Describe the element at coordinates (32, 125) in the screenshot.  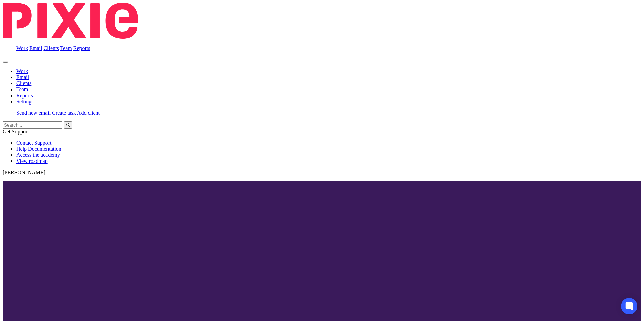
I see `input: Search` at that location.